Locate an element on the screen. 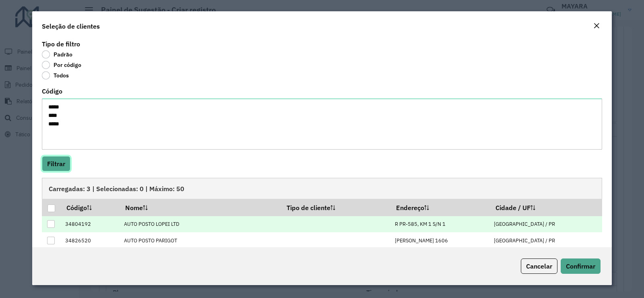  th: Nome is located at coordinates (200, 207).